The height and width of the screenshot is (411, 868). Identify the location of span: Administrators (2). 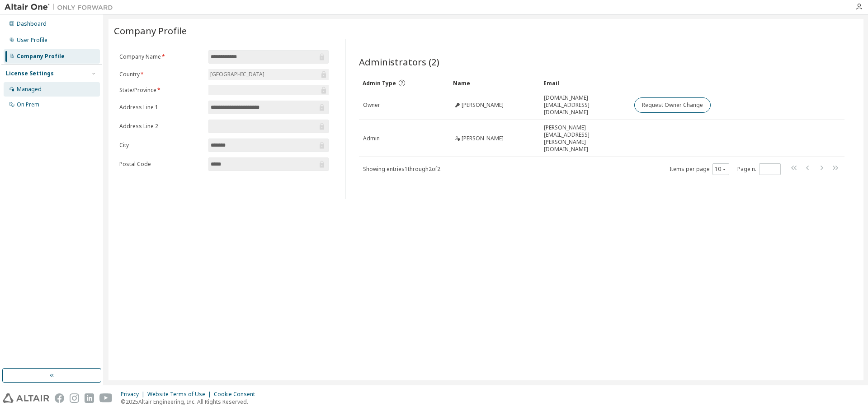
(399, 62).